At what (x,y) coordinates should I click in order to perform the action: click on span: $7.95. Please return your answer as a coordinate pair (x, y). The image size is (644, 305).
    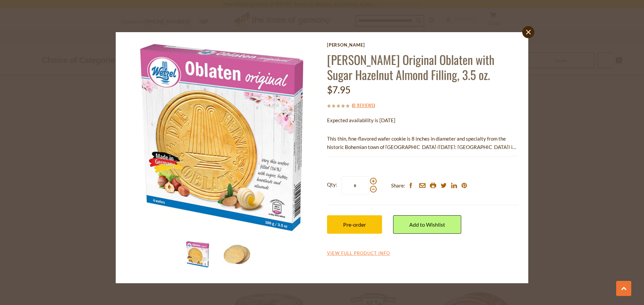
    Looking at the image, I should click on (339, 89).